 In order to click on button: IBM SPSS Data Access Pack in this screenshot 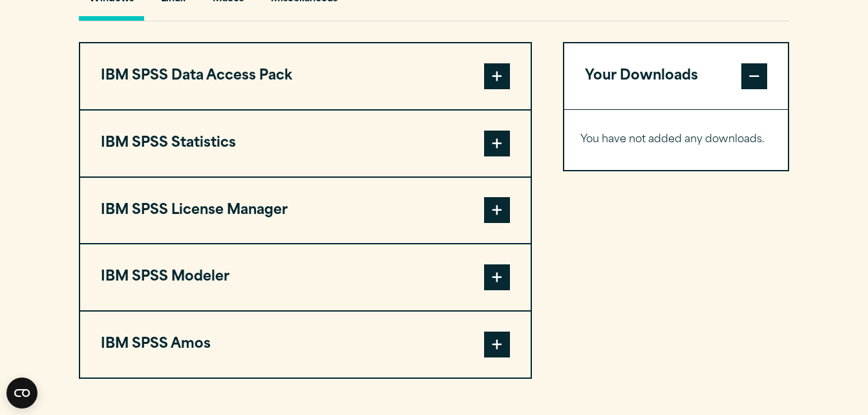, I will do `click(305, 76)`.